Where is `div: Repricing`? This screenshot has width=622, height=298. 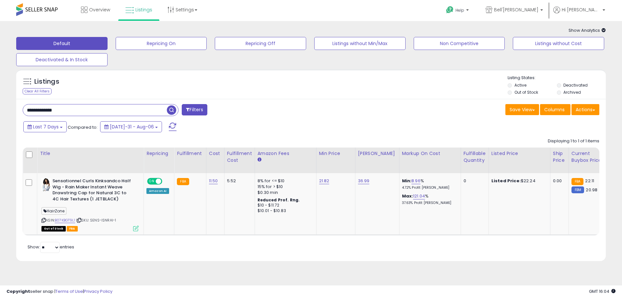
div: Repricing is located at coordinates (159, 153).